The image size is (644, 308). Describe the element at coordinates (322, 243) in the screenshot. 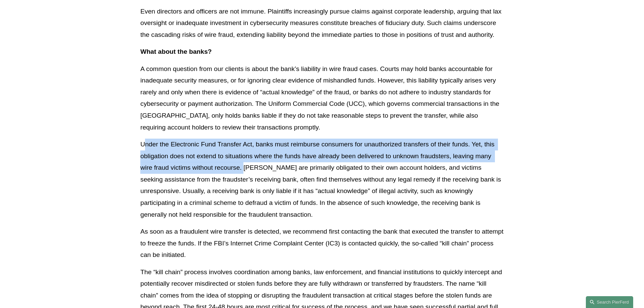

I see `p: As soon as a fraudulent wire transfer is detected, we recommend first contacting the bank that ex...` at that location.